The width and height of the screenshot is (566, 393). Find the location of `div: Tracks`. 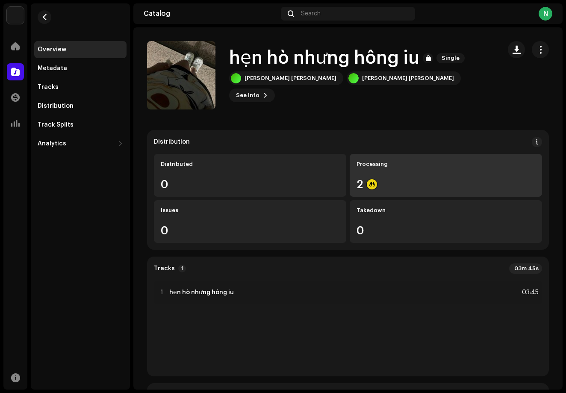

div: Tracks is located at coordinates (48, 87).